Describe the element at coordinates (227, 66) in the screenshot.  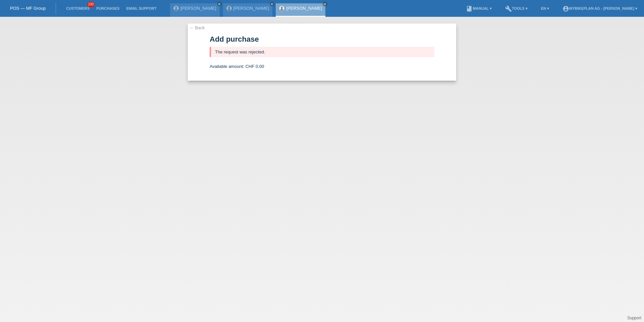
I see `span: Available amount:` at that location.